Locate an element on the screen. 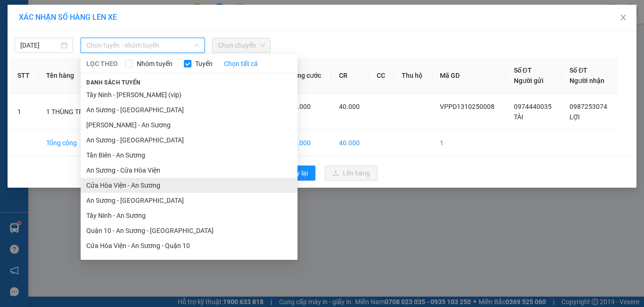  th: STT is located at coordinates (24, 76).